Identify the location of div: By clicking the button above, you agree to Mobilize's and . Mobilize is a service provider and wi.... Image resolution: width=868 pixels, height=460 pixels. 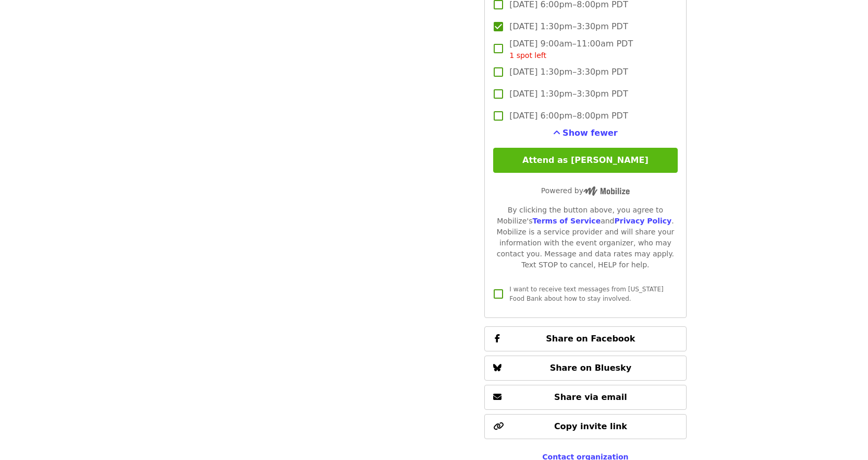
(585, 237).